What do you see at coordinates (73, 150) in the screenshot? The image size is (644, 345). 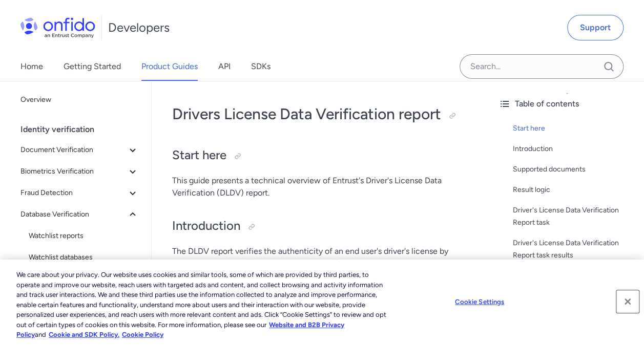 I see `span: Document Verification` at bounding box center [73, 150].